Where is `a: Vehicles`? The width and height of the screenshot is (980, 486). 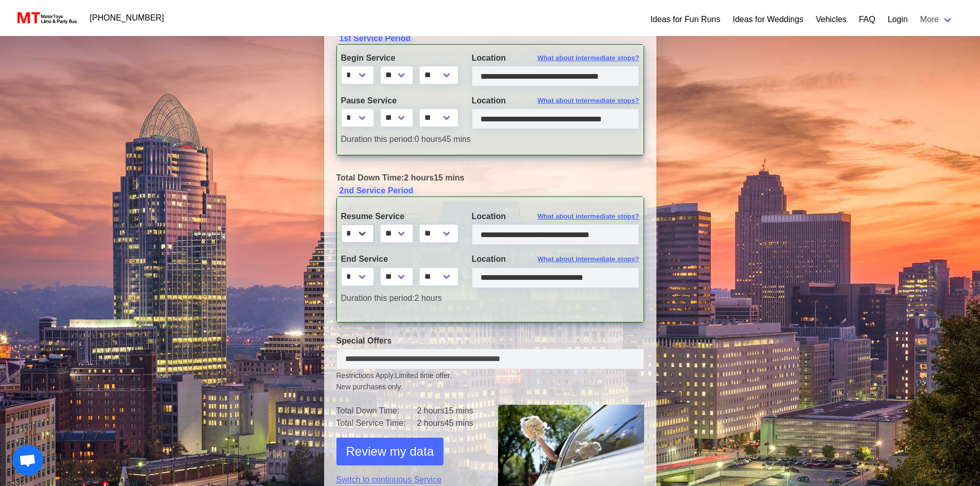 a: Vehicles is located at coordinates (832, 19).